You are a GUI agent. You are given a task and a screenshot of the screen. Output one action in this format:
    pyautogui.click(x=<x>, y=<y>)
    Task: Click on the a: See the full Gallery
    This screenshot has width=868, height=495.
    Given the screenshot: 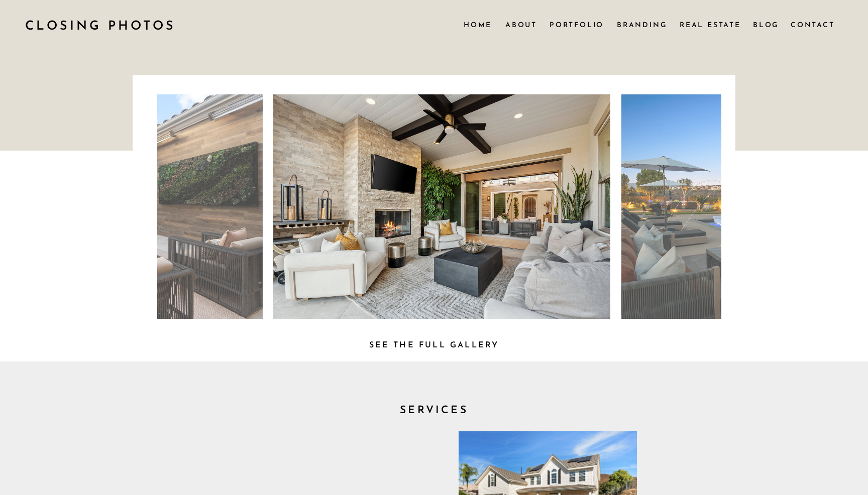 What is the action you would take?
    pyautogui.click(x=434, y=344)
    